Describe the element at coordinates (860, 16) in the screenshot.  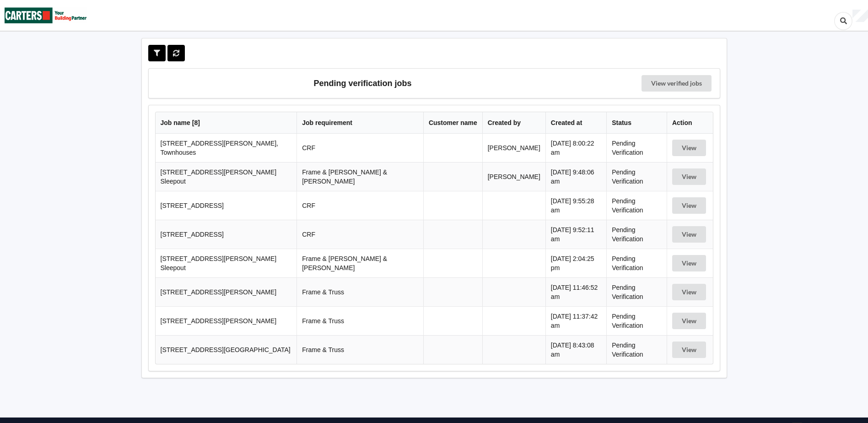
I see `div: User Profile` at that location.